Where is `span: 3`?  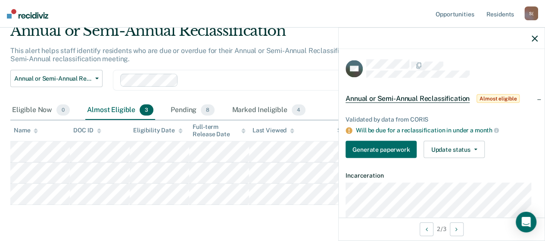
span: 3 is located at coordinates (147, 110).